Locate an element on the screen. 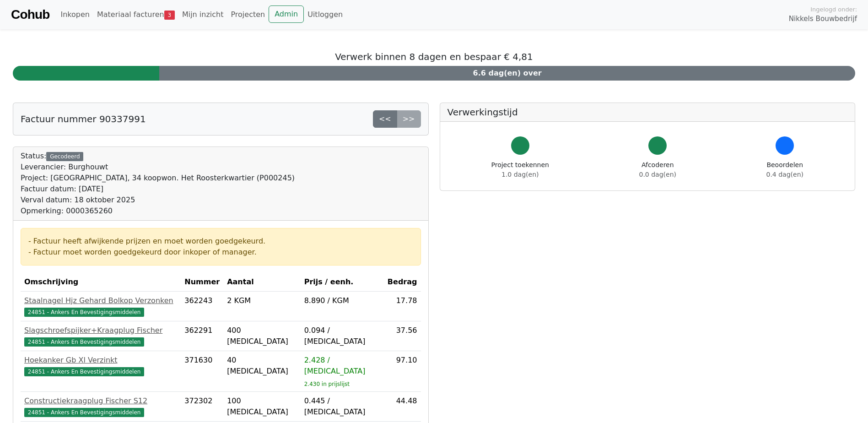  a: Materiaal facturen3 is located at coordinates (136, 15).